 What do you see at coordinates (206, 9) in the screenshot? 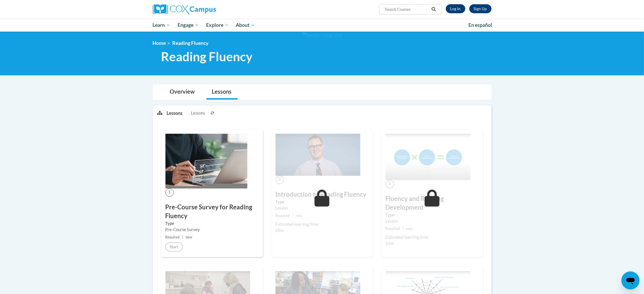
I see `a: Cox Campus` at bounding box center [206, 9].